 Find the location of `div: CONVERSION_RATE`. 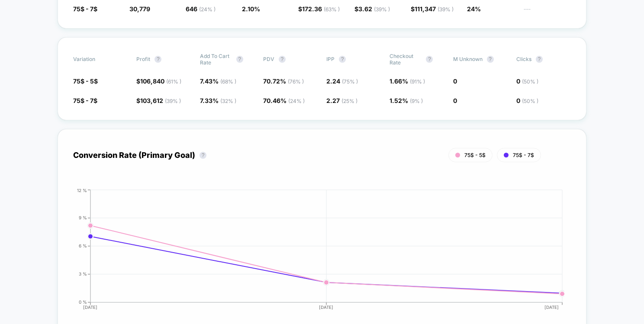

div: CONVERSION_RATE is located at coordinates (314, 253).